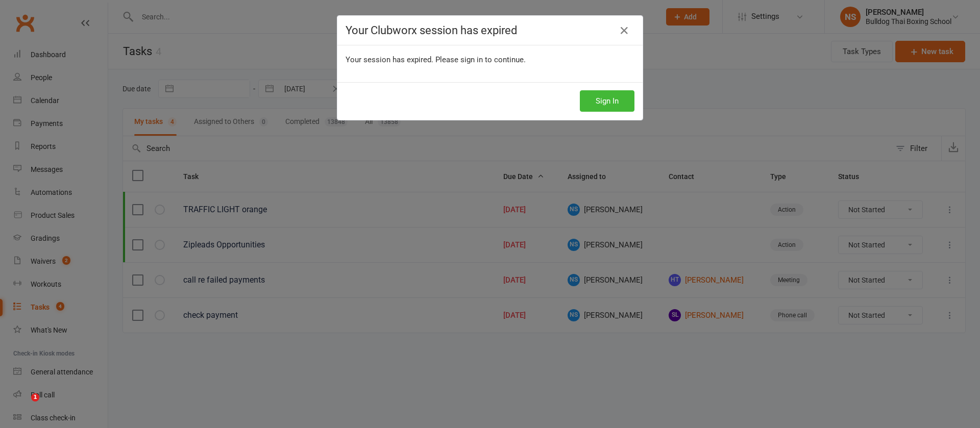 The image size is (980, 428). What do you see at coordinates (435, 59) in the screenshot?
I see `span: Your session has expired. Please sign in to continue.` at bounding box center [435, 59].